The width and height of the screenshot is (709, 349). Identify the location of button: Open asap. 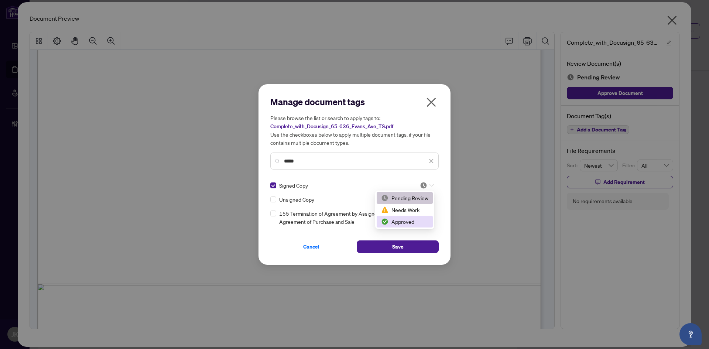
(691, 334).